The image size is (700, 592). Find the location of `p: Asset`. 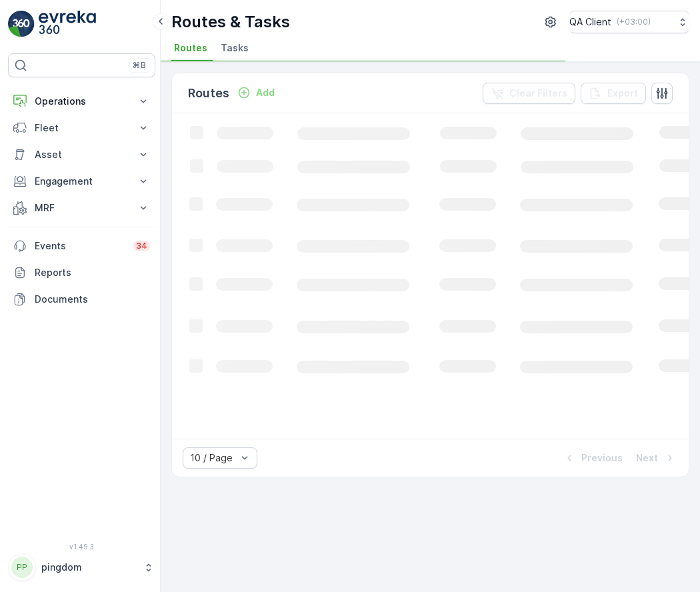

p: Asset is located at coordinates (82, 154).